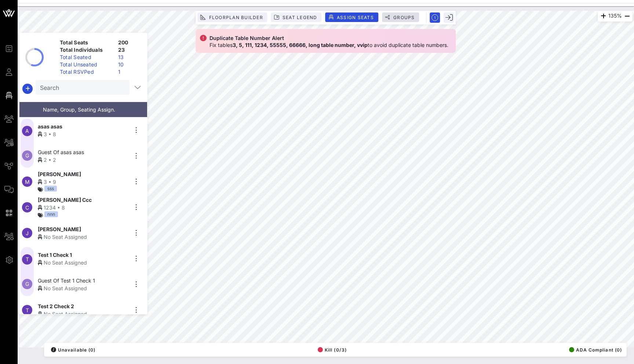 Image resolution: width=634 pixels, height=364 pixels. I want to click on div: 13, so click(130, 57).